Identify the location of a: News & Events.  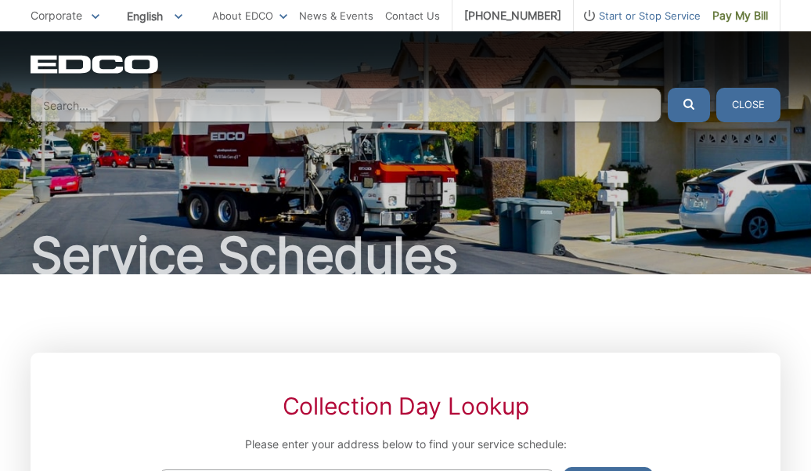
(336, 16).